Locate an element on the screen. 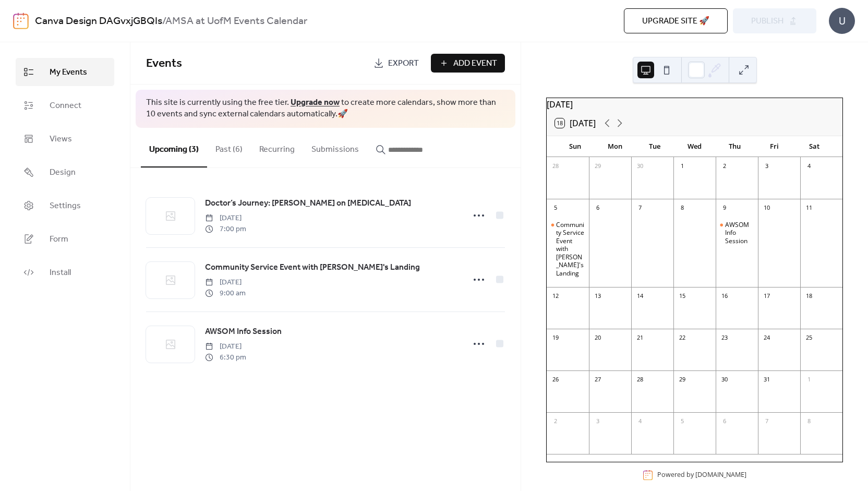 The image size is (868, 491). span: Export is located at coordinates (404, 64).